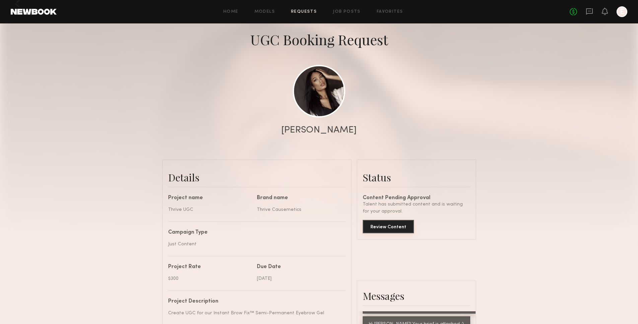  What do you see at coordinates (254, 244) in the screenshot?
I see `div: Just Content` at bounding box center [254, 244].